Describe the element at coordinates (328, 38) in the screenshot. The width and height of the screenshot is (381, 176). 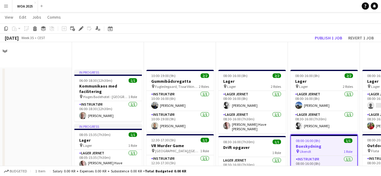
I see `button: Publish 1 job` at that location.